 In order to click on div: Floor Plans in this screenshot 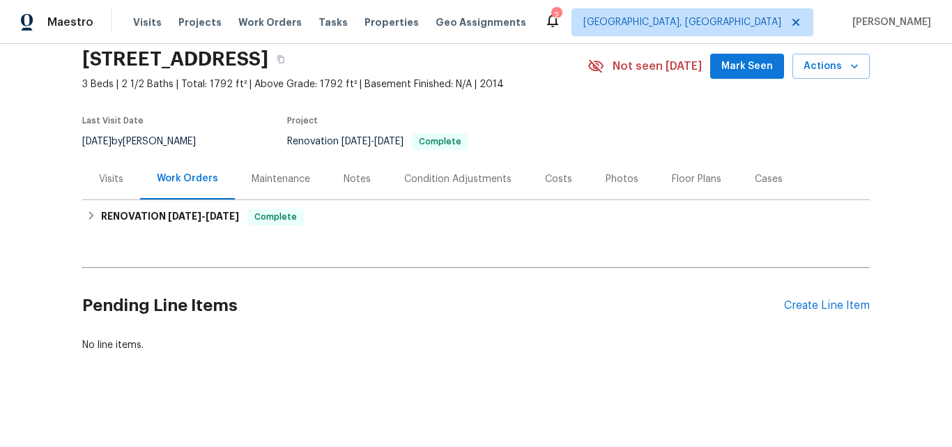, I will do `click(696, 179)`.